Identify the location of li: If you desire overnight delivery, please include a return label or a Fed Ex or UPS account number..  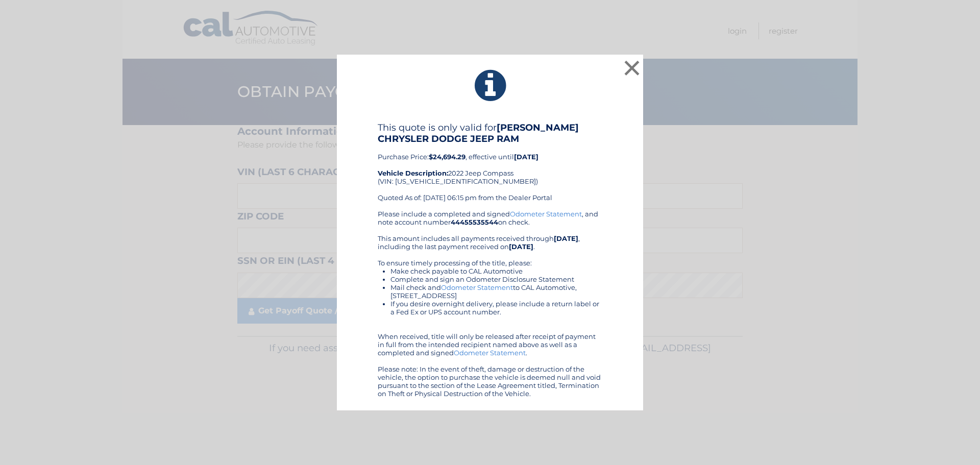
(496, 308).